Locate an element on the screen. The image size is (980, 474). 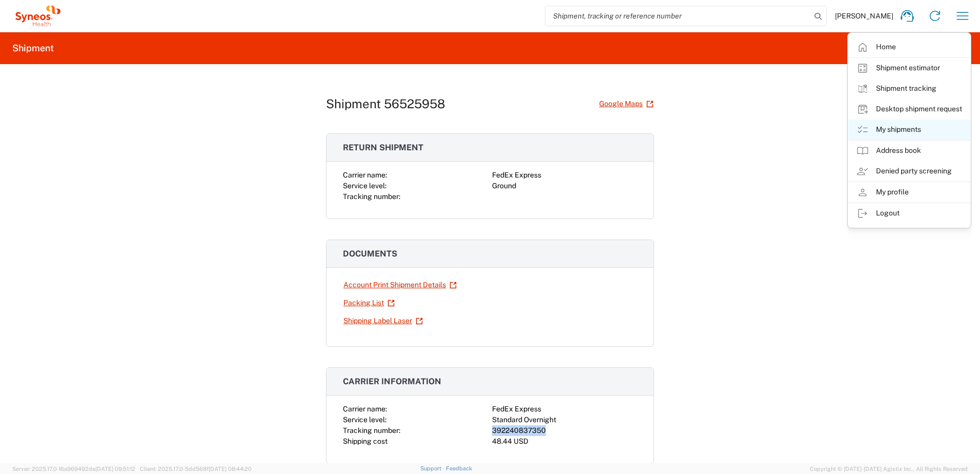
a: Feedback is located at coordinates (459, 468).